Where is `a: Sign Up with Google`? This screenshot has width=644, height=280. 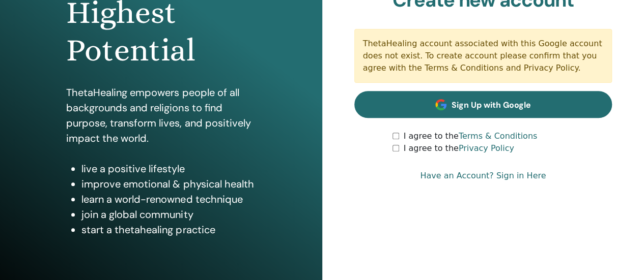 a: Sign Up with Google is located at coordinates (483, 104).